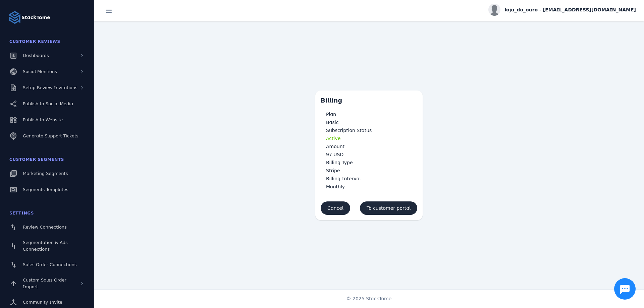  Describe the element at coordinates (43, 302) in the screenshot. I see `span: Community Invite` at that location.